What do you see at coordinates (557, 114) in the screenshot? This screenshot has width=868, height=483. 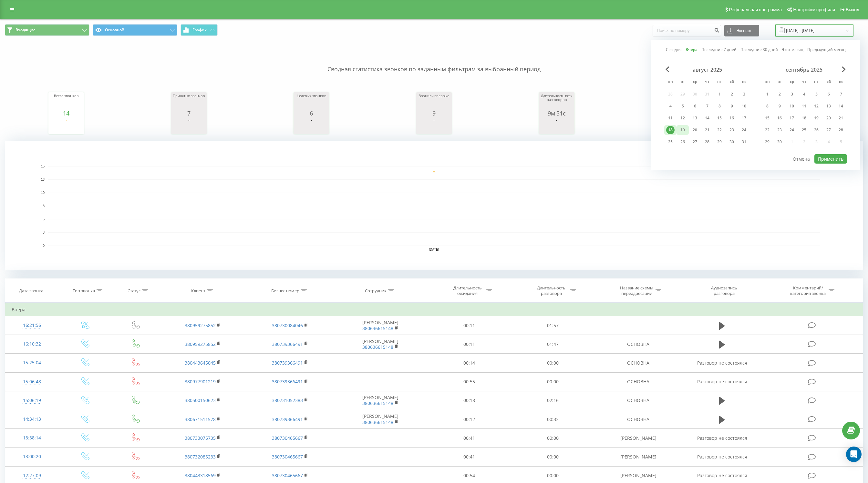 I see `div: 9м 51с` at bounding box center [557, 114].